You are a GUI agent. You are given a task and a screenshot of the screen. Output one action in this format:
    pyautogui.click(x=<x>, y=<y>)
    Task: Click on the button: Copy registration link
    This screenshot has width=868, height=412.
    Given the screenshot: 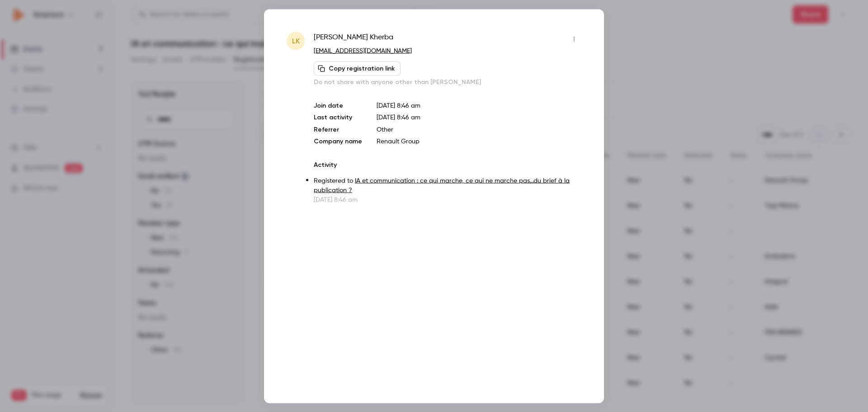 What is the action you would take?
    pyautogui.click(x=357, y=68)
    